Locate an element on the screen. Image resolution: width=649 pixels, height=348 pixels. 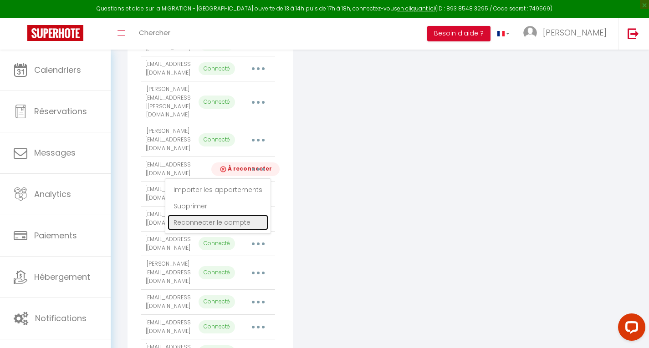
img: Super Booking is located at coordinates (55, 33).